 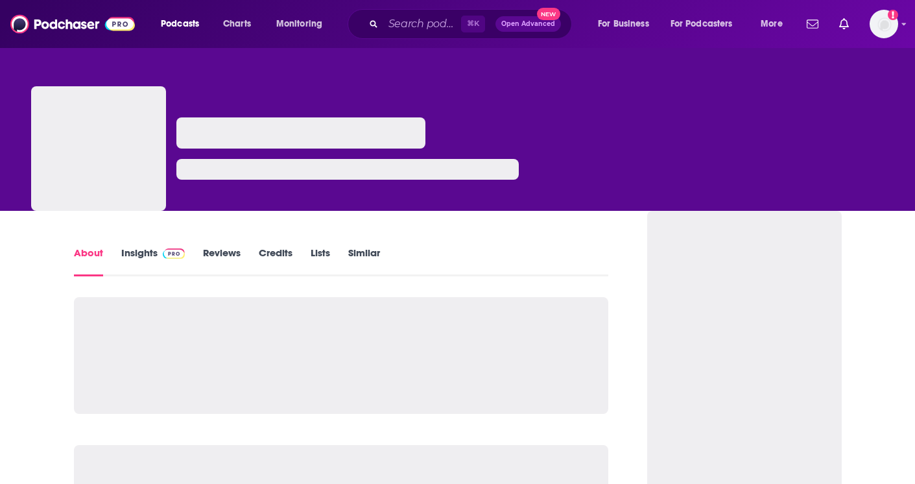 I want to click on span: ⌘ K, so click(x=473, y=24).